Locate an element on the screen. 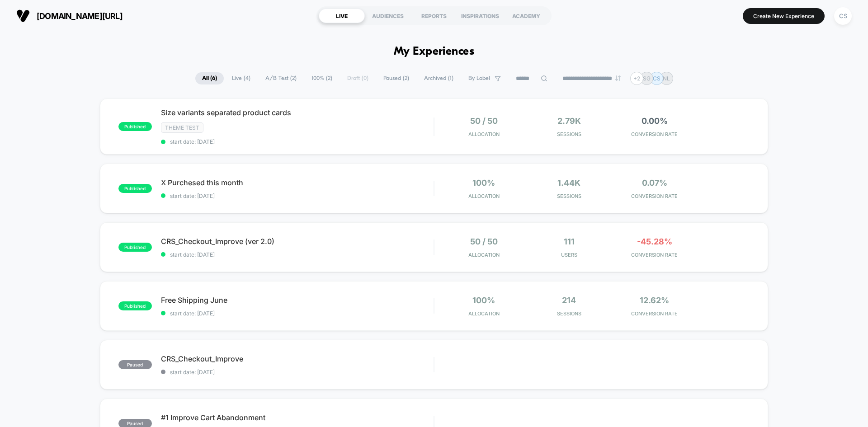 Image resolution: width=868 pixels, height=427 pixels. span: A/B Test ( 2 ) is located at coordinates (281, 78).